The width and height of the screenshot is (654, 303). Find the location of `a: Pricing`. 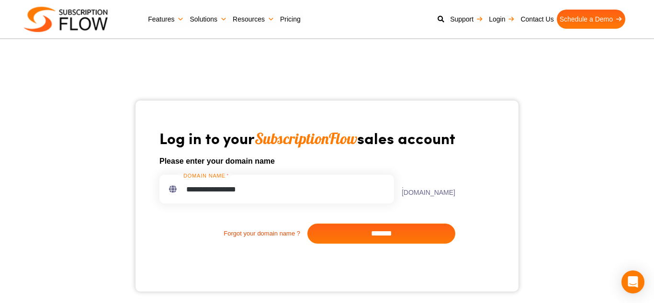

a: Pricing is located at coordinates (290, 19).